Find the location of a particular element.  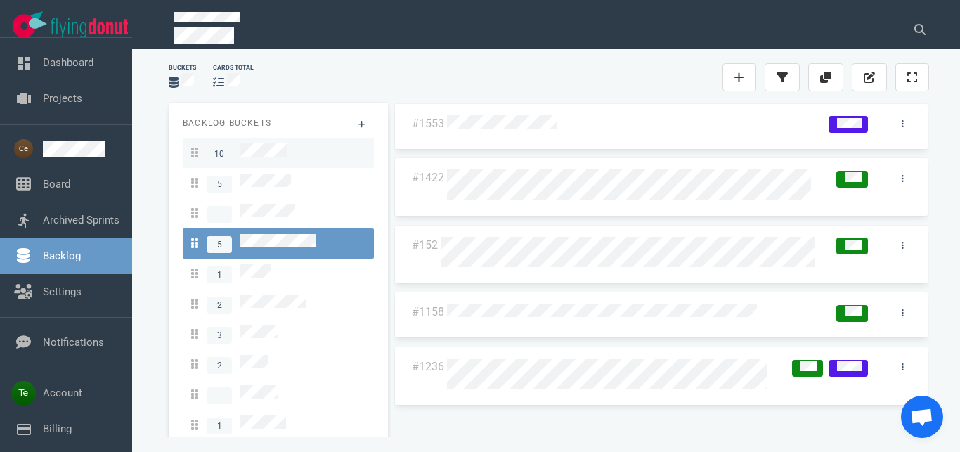

a: #1236 is located at coordinates (428, 366).